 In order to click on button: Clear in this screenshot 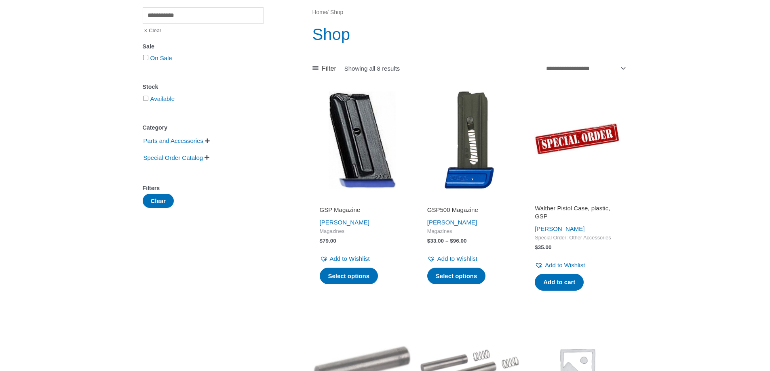, I will do `click(158, 201)`.